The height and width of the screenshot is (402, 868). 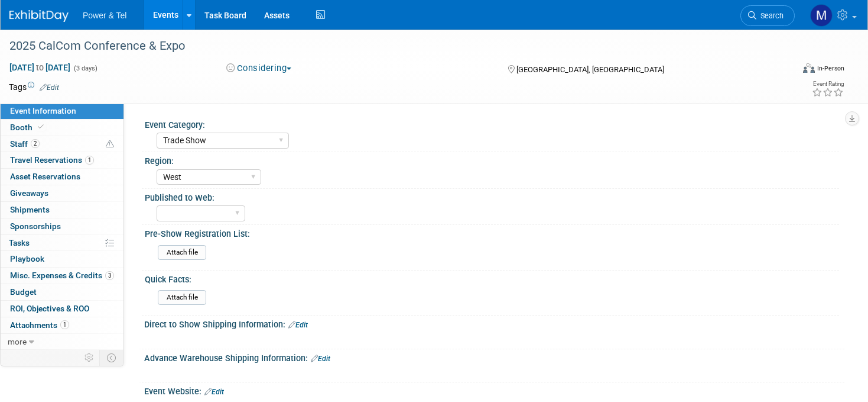 What do you see at coordinates (828, 84) in the screenshot?
I see `div: Event Rating` at bounding box center [828, 84].